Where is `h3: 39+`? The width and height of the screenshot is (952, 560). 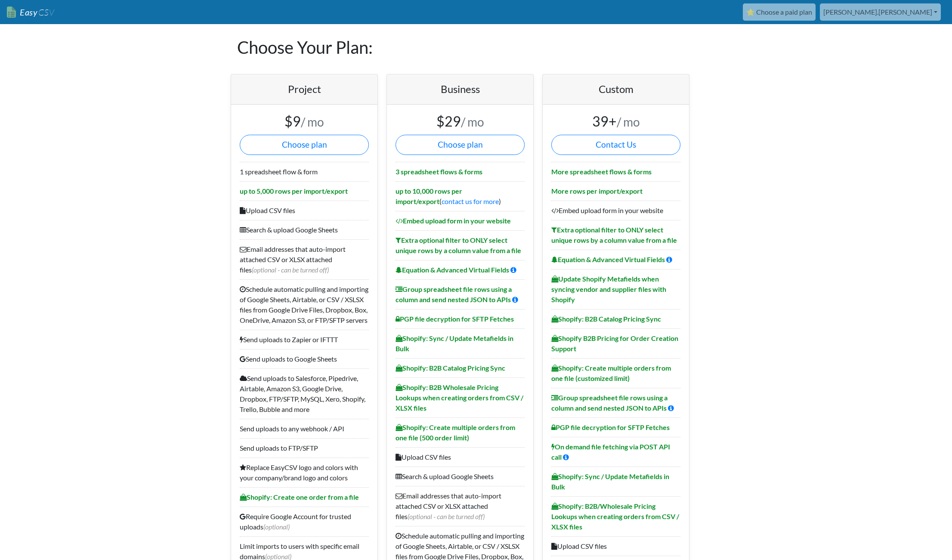
h3: 39+ is located at coordinates (616, 121).